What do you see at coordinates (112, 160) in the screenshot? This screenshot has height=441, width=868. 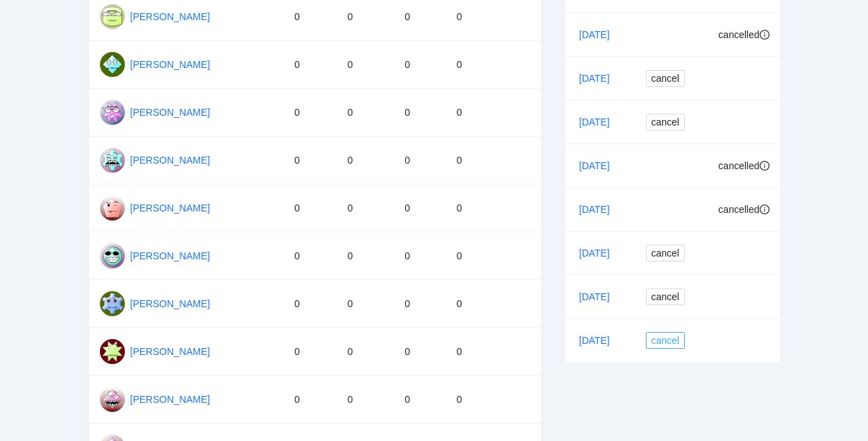 I see `img: Gravatar for jennifer togliatti@gmail.com` at bounding box center [112, 160].